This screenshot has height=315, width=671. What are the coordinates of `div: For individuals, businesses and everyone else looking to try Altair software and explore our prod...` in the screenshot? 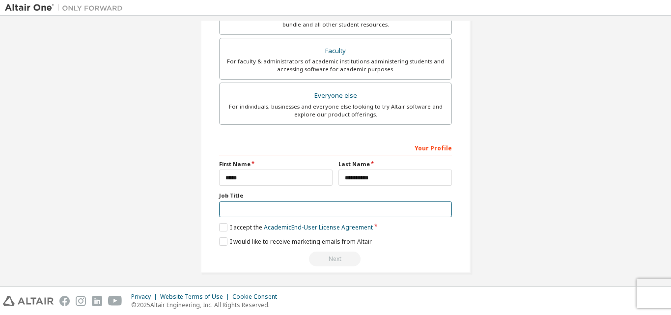 It's located at (336, 111).